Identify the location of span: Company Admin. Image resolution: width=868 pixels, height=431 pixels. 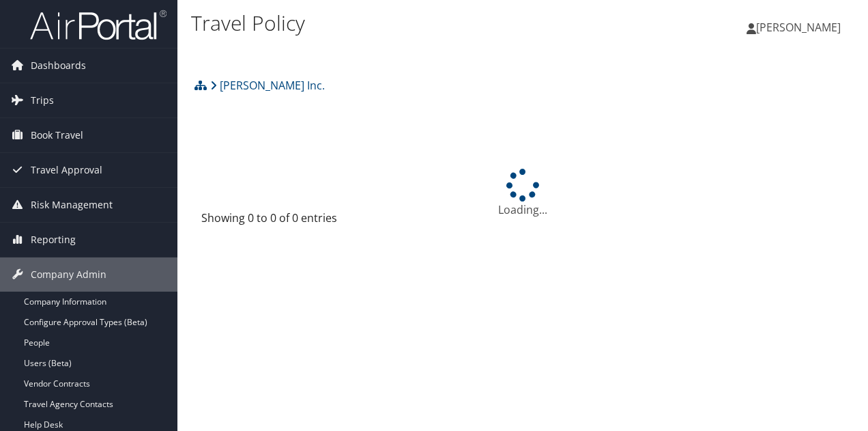
(68, 275).